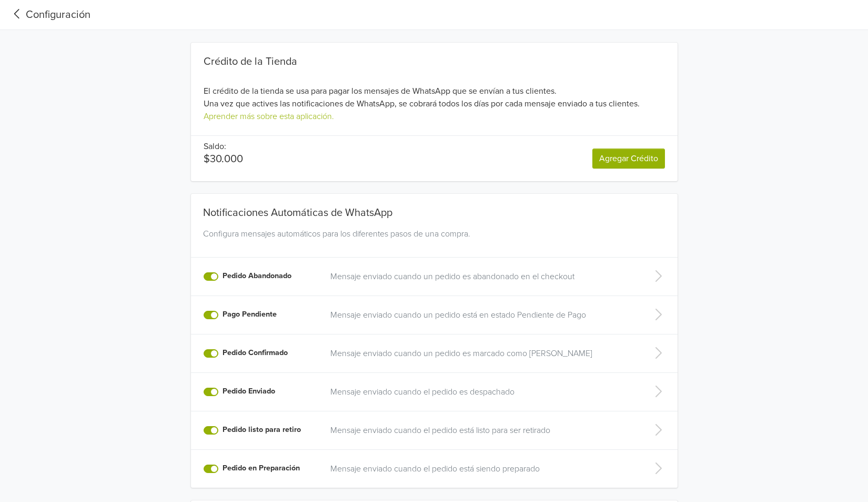 This screenshot has height=502, width=868. Describe the element at coordinates (482, 277) in the screenshot. I see `a: Mensaje enviado cuando un pedido es abandonado en el checkout` at that location.